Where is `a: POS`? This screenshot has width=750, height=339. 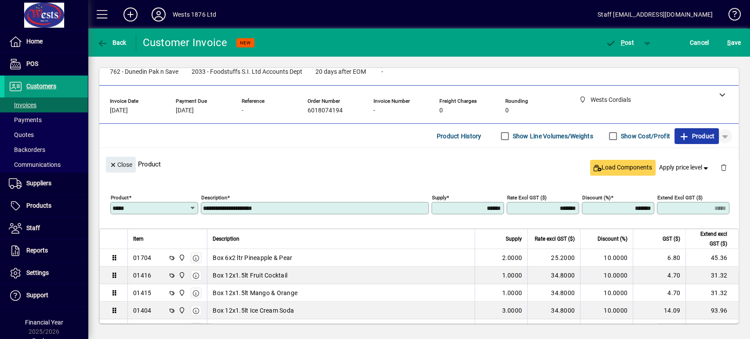 a: POS is located at coordinates (46, 64).